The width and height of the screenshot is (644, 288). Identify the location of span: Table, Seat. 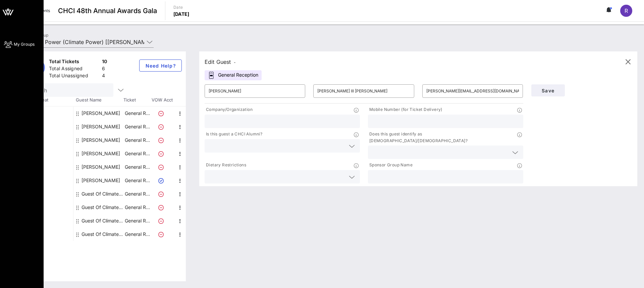
(48, 100).